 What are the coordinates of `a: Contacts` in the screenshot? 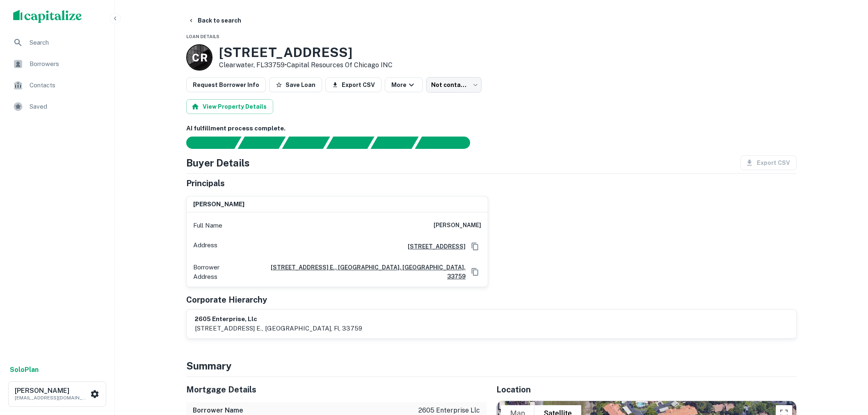 It's located at (57, 85).